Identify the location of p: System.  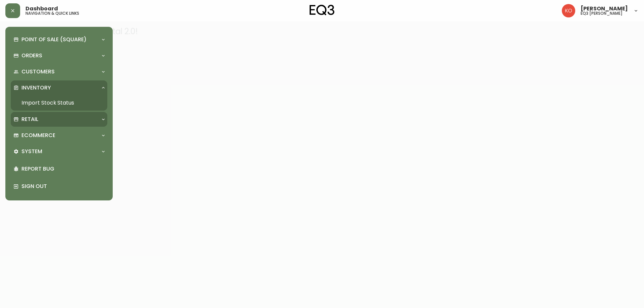
(32, 152).